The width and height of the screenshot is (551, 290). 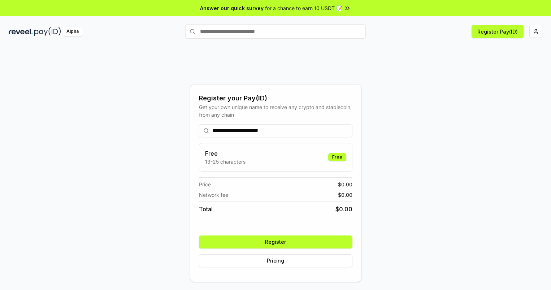 What do you see at coordinates (73, 31) in the screenshot?
I see `div: Alpha` at bounding box center [73, 31].